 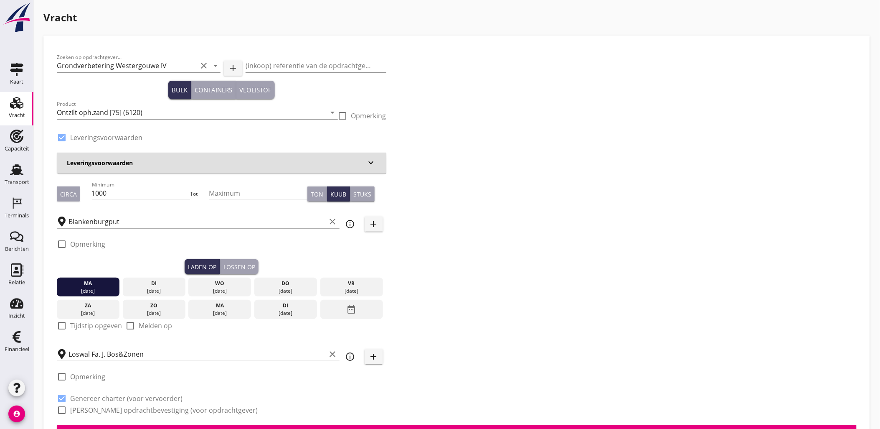 What do you see at coordinates (141, 193) in the screenshot?
I see `input: Minimum` at bounding box center [141, 193].